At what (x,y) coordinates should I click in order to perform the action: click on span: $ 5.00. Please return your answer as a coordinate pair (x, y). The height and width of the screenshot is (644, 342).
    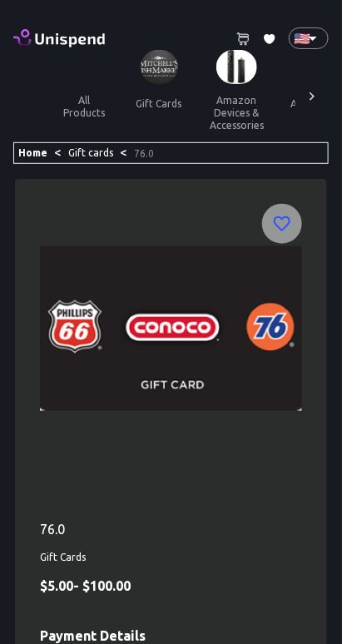
    Looking at the image, I should click on (57, 586).